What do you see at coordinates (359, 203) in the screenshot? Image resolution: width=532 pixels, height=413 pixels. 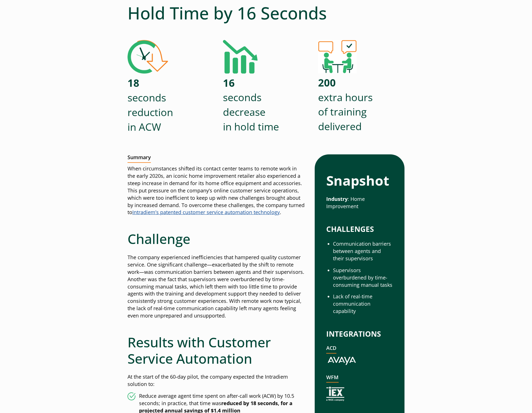 I see `p: : Home Improvement` at bounding box center [359, 203].